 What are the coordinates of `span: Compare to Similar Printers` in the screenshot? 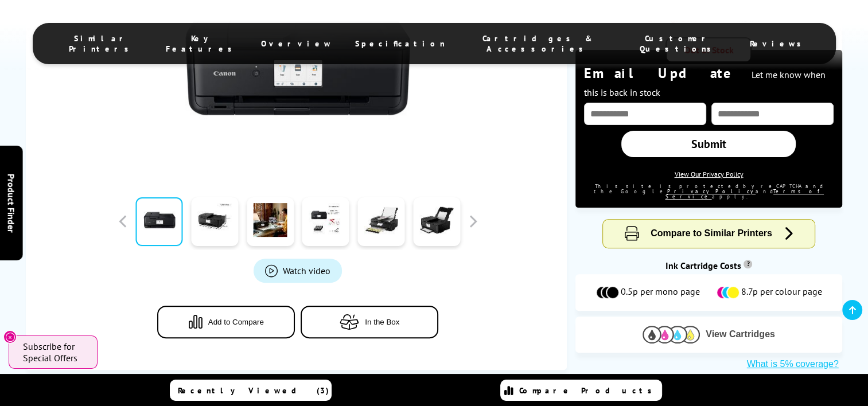 It's located at (711, 233).